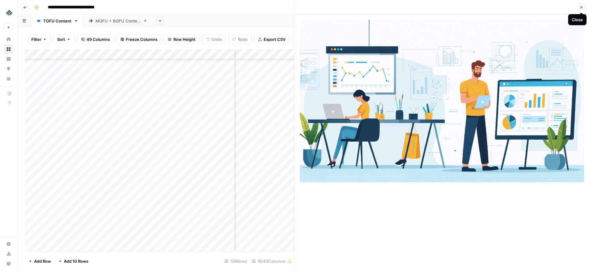 The height and width of the screenshot is (271, 589). I want to click on div: TOFU Content, so click(57, 21).